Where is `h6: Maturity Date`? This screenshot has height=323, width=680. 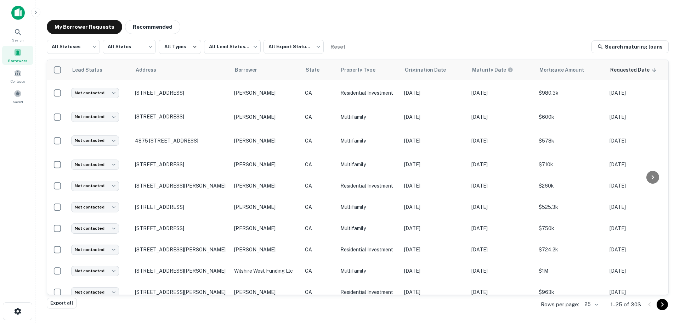
h6: Maturity Date is located at coordinates (489, 70).